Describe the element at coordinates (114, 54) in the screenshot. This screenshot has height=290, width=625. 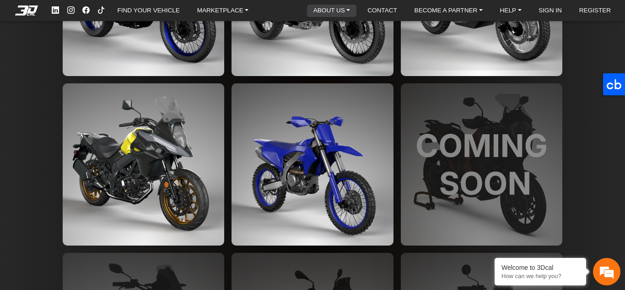
I see `div: Chat with us now` at that location.